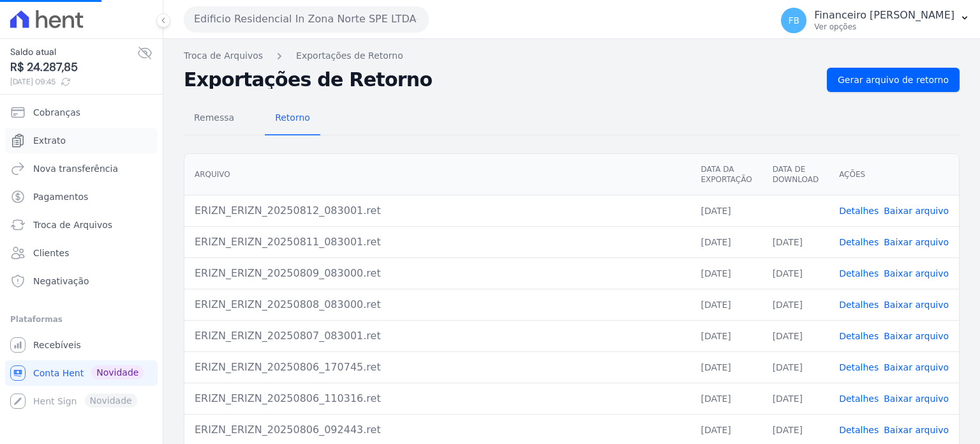  I want to click on h2: Exportações de Retorno, so click(500, 80).